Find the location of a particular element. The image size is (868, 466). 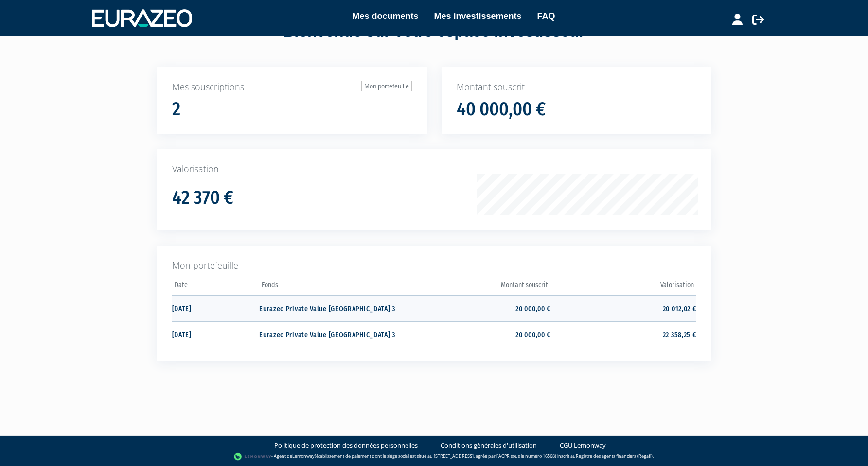

a: Conditions générales d'utilisation is located at coordinates (489, 445).